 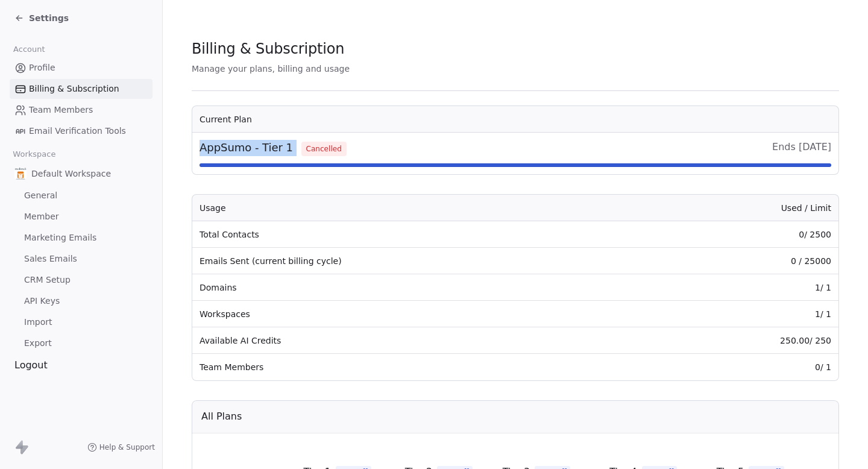 What do you see at coordinates (743, 367) in the screenshot?
I see `td: 0 / 1` at bounding box center [743, 367].